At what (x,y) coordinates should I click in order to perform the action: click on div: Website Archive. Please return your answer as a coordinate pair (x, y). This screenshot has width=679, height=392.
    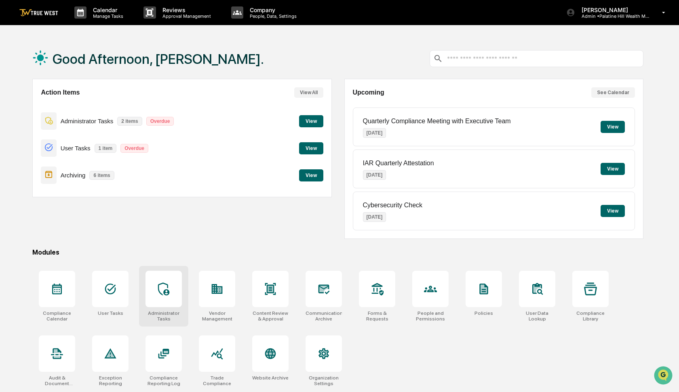
    Looking at the image, I should click on (270, 378).